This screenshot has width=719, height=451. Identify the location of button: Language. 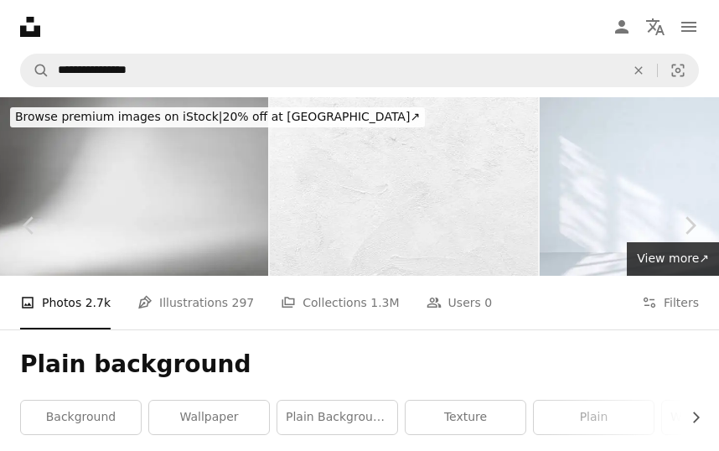
(655, 27).